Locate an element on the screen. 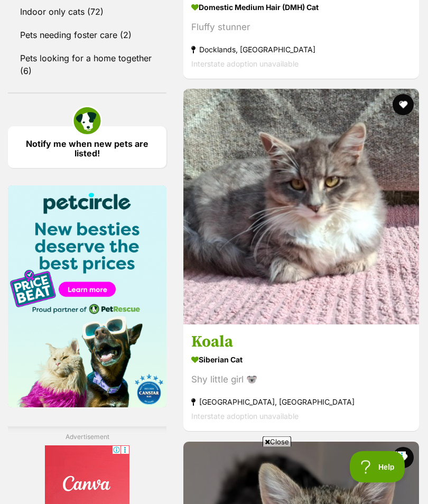 The image size is (428, 504). a: Indoor only cats (72) is located at coordinates (87, 12).